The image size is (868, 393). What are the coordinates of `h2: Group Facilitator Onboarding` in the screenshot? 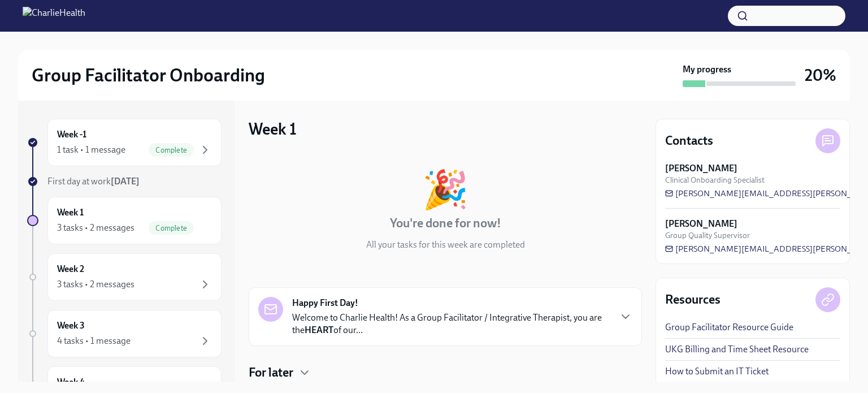 It's located at (148, 75).